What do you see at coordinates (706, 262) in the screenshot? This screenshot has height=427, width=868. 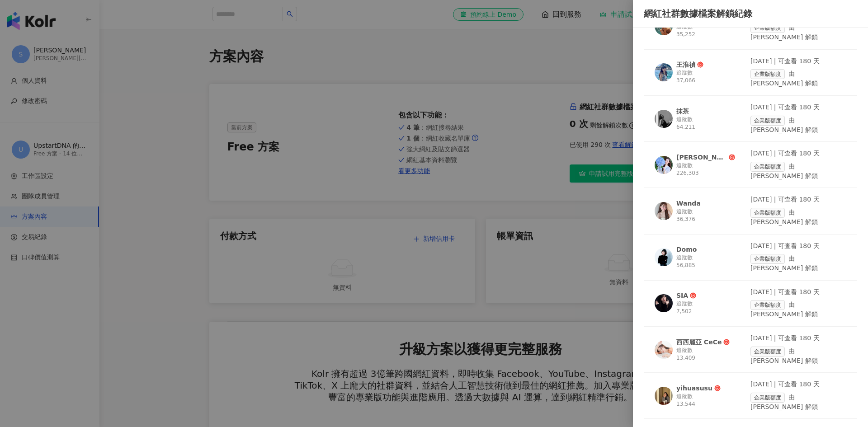 I see `div: 追蹤數 56,885` at bounding box center [706, 262].